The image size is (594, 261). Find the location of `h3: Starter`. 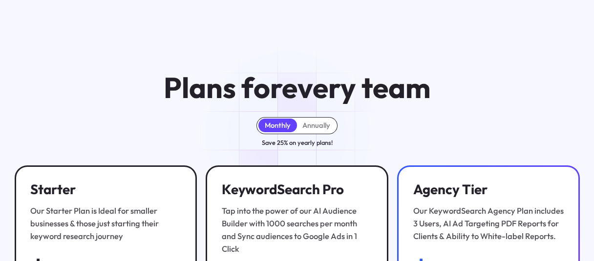

h3: Starter is located at coordinates (106, 190).